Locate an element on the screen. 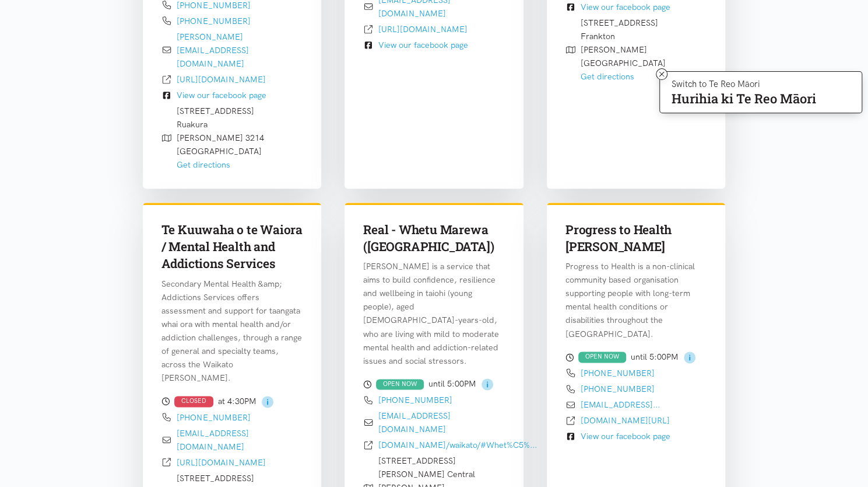 This screenshot has height=487, width=868. p: Hurihia ki Te Reo Māori is located at coordinates (744, 98).